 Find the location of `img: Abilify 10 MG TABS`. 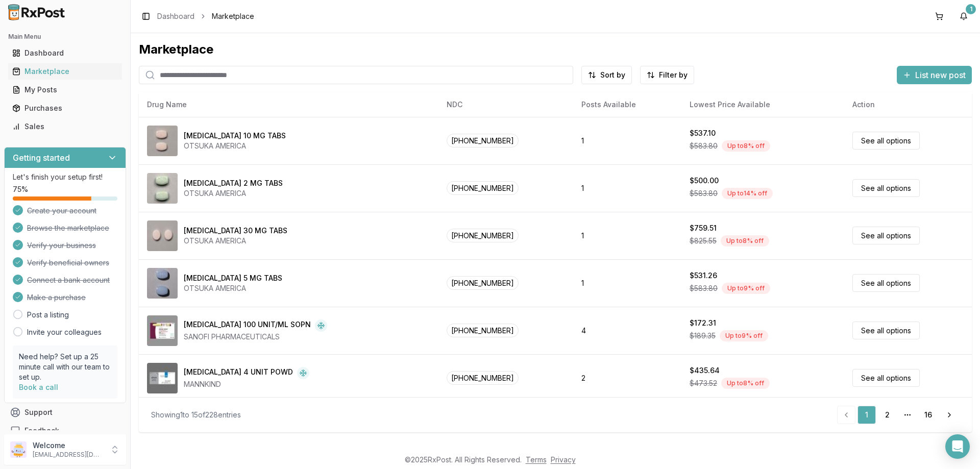

img: Abilify 10 MG TABS is located at coordinates (162, 141).